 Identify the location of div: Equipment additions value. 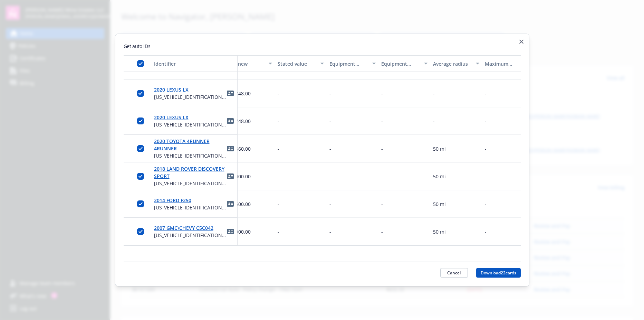
(348, 63).